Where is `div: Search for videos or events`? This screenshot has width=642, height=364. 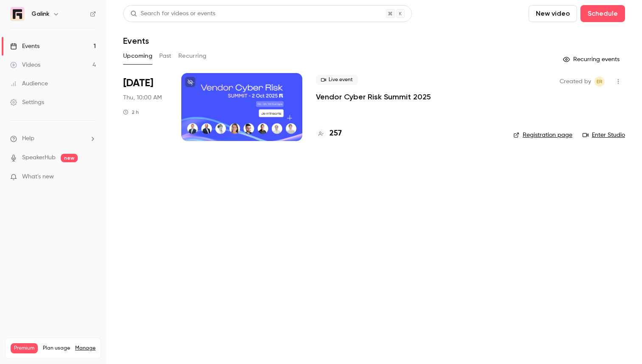 div: Search for videos or events is located at coordinates (173, 14).